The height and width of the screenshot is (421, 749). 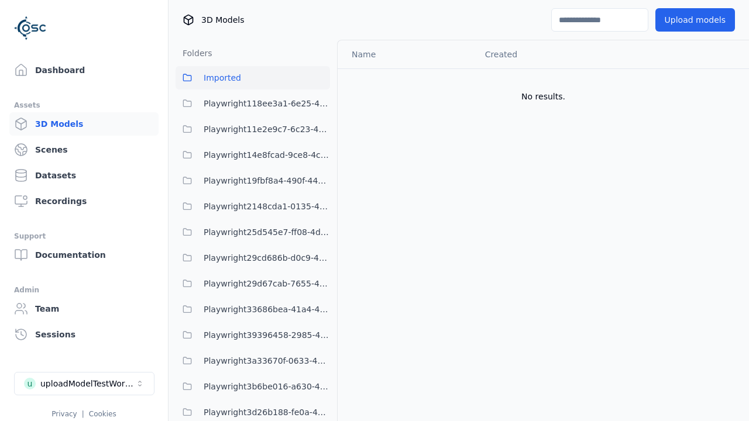 I want to click on button: Playwright11e2e9c7-6c23-4ce7-ac48-ea95a4ff6a43, so click(x=253, y=129).